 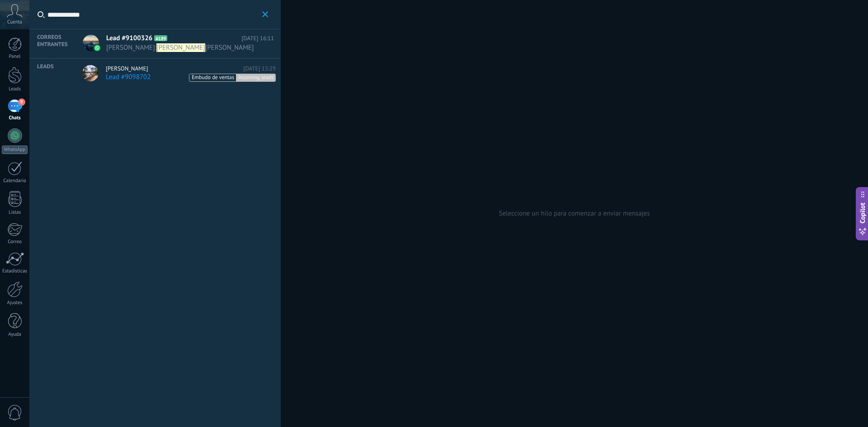 I want to click on span: Copilot, so click(x=863, y=213).